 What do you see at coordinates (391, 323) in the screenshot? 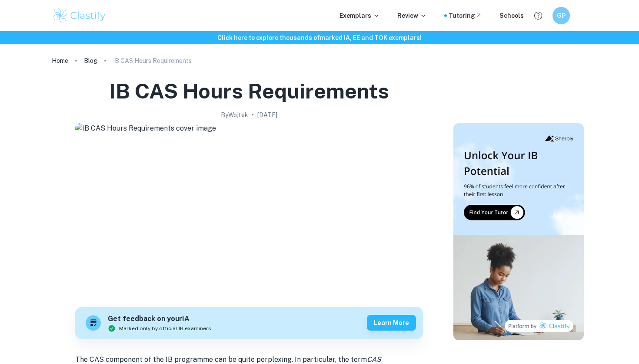
I see `button: Learn more` at bounding box center [391, 323].